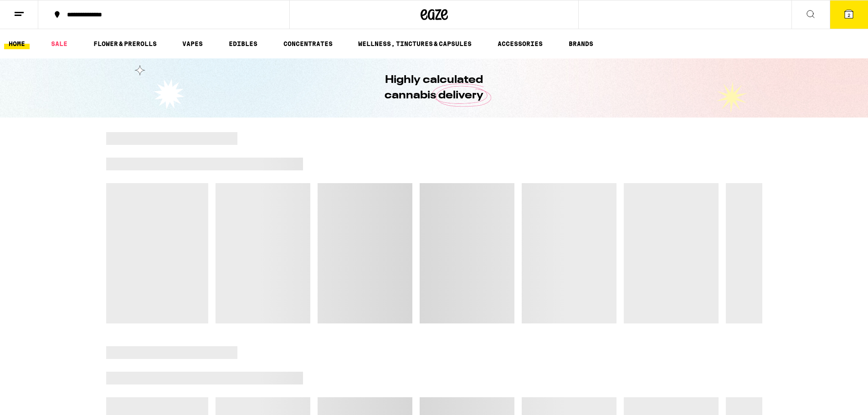 The width and height of the screenshot is (868, 415). Describe the element at coordinates (16, 44) in the screenshot. I see `a: HOME` at that location.